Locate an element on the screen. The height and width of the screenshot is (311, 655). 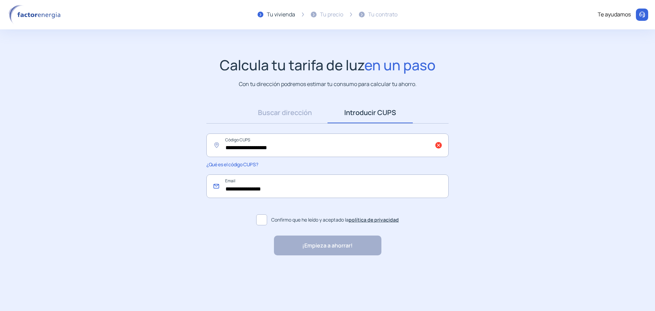
h1: Calcula tu tarifa de luz is located at coordinates (328, 65).